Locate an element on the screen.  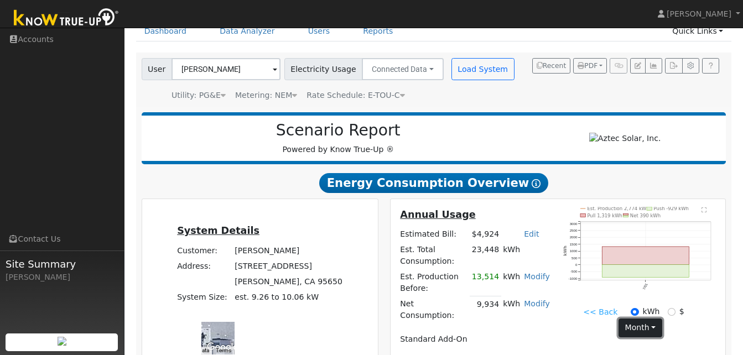
text: 0 is located at coordinates (577, 265).